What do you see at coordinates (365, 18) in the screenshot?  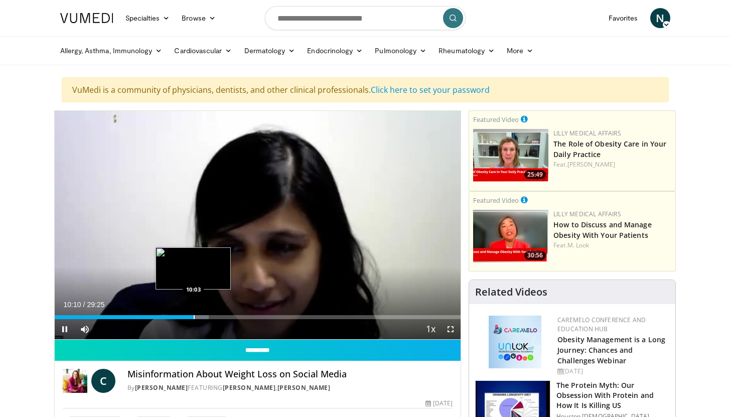 I see `input: Search topics, interventions` at bounding box center [365, 18].